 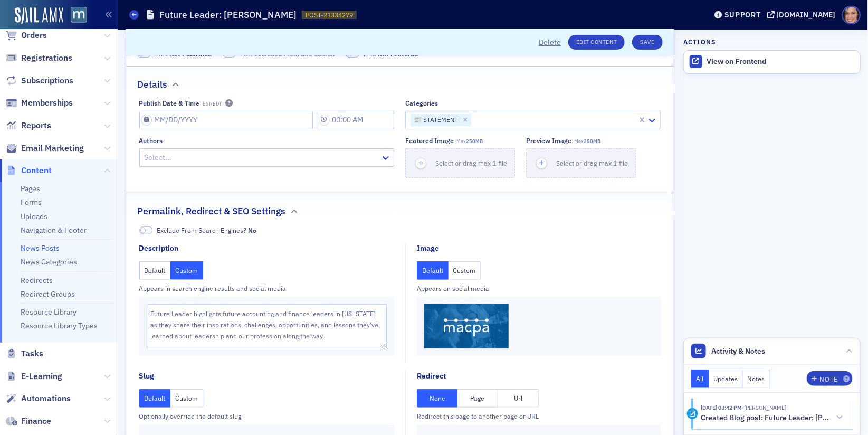 What do you see at coordinates (647, 42) in the screenshot?
I see `button: Save` at bounding box center [647, 42].